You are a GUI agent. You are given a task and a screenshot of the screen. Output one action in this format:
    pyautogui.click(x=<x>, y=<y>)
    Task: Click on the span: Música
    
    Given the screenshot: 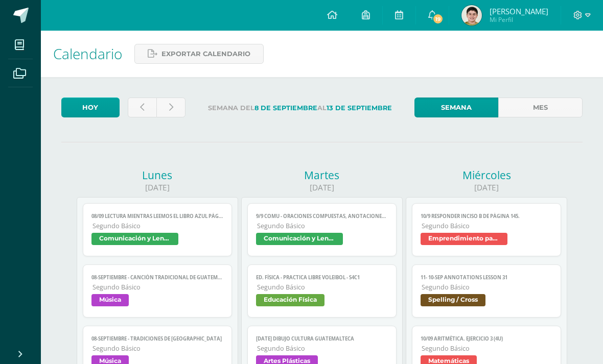 What is the action you would take?
    pyautogui.click(x=110, y=301)
    